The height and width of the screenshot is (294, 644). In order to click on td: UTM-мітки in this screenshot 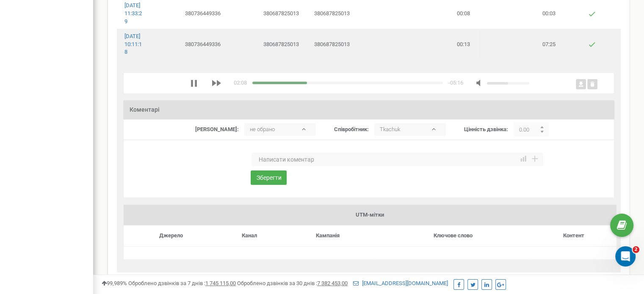, I will do `click(369, 215)`.